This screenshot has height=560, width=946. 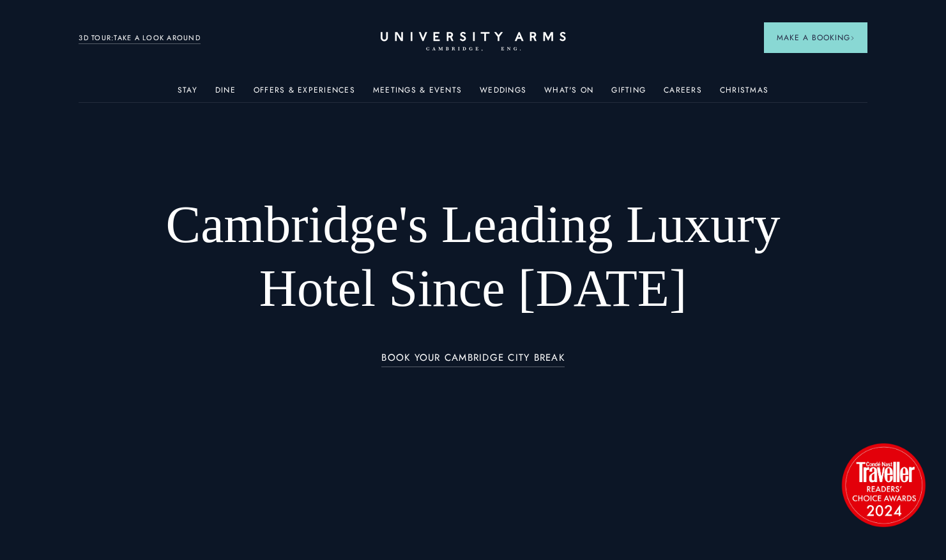 What do you see at coordinates (187, 94) in the screenshot?
I see `a: Stay` at bounding box center [187, 94].